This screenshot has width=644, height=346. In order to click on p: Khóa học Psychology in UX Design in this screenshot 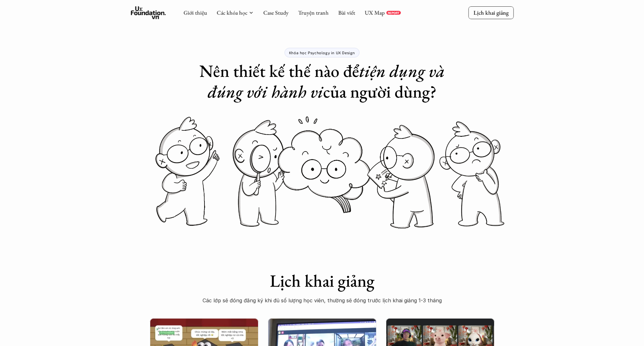, I will do `click(322, 53)`.